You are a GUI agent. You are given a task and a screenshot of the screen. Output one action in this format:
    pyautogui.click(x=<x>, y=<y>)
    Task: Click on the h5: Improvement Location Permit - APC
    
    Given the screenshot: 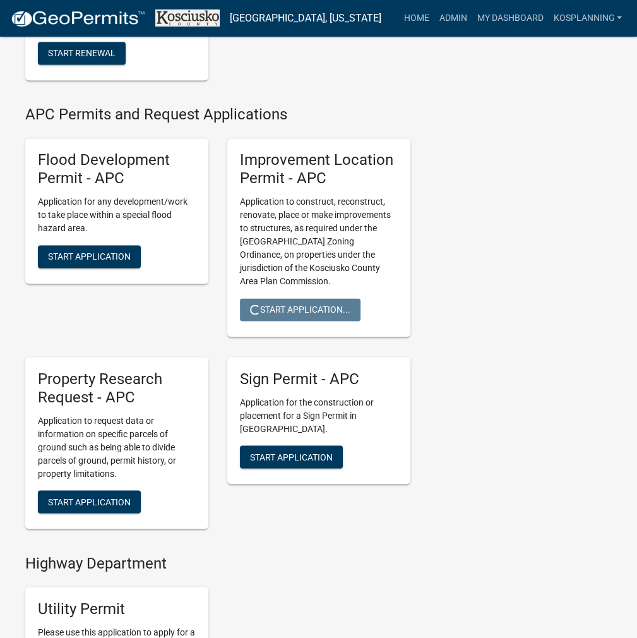 What is the action you would take?
    pyautogui.click(x=319, y=169)
    